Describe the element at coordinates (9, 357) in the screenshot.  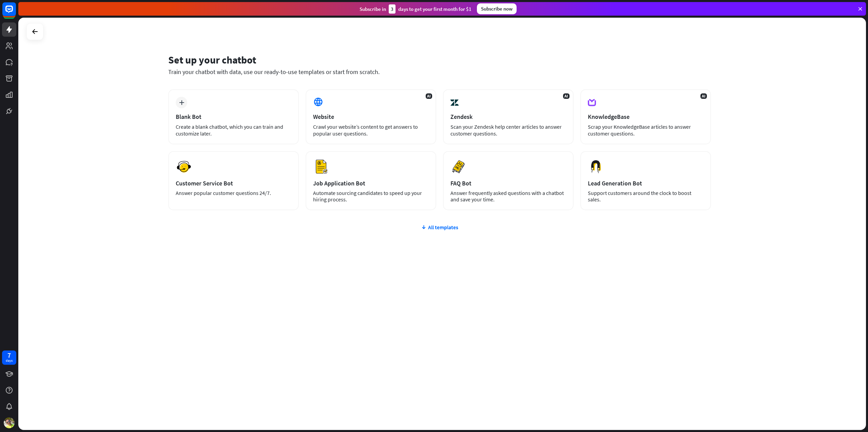
I see `a: 7 days` at that location.